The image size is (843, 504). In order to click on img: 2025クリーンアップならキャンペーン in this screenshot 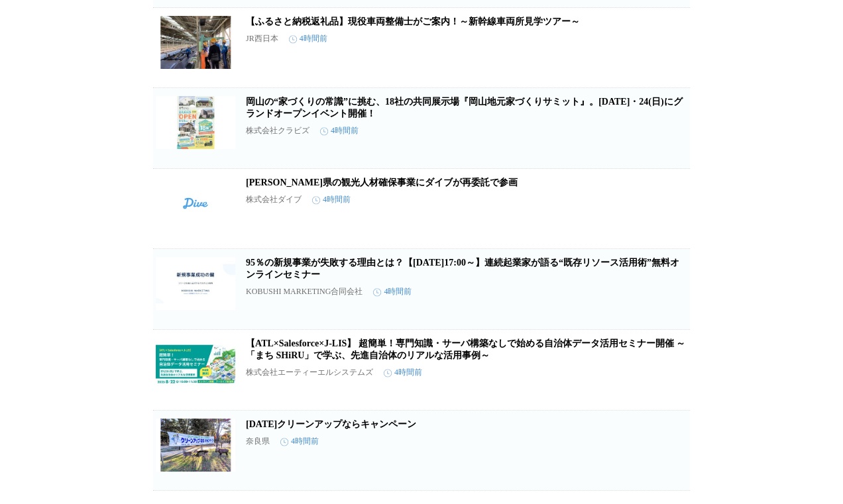, I will do `click(196, 445)`.